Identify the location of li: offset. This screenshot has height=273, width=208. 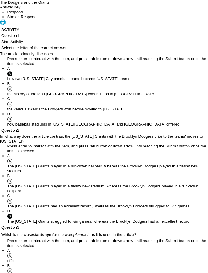
(107, 256).